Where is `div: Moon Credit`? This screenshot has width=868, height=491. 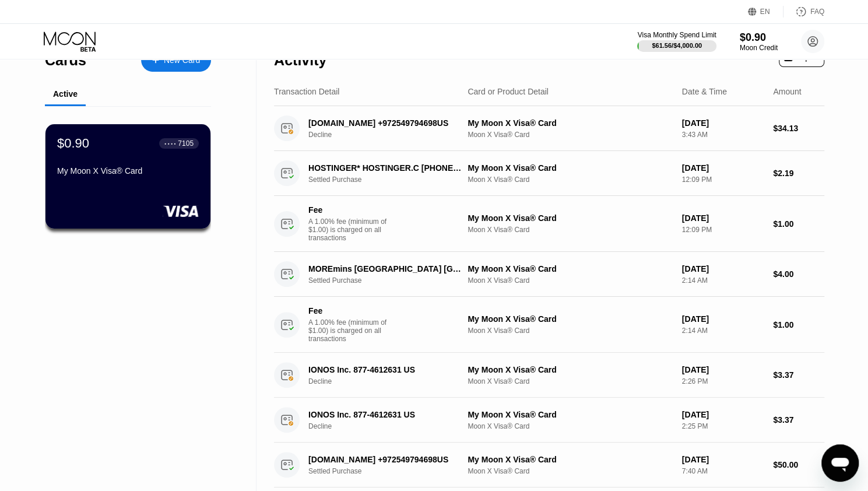 div: Moon Credit is located at coordinates (758, 47).